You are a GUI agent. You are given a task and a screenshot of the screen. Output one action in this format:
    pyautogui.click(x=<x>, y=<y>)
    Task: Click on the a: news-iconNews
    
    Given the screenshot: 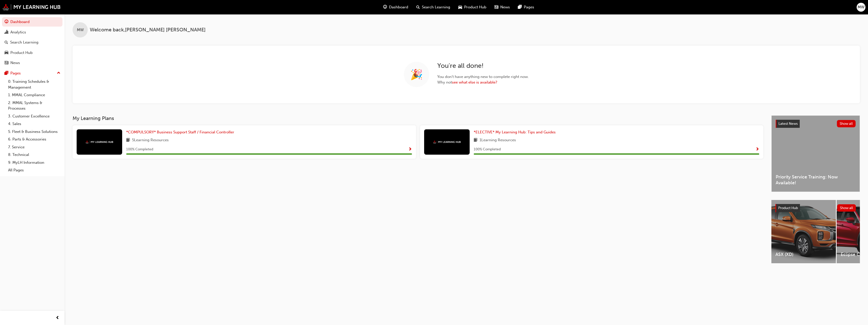 What is the action you would take?
    pyautogui.click(x=502, y=7)
    